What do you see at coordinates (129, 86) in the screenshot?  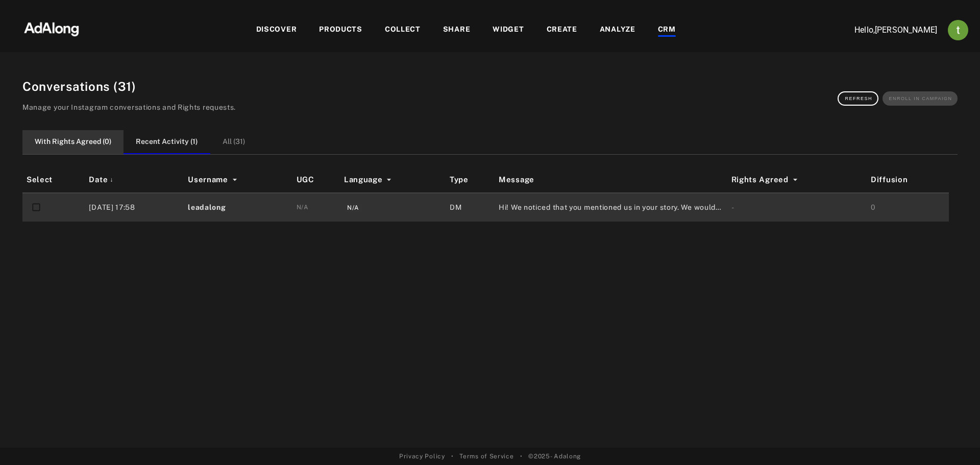 I see `h2: Conversations ( 31 )` at bounding box center [129, 86].